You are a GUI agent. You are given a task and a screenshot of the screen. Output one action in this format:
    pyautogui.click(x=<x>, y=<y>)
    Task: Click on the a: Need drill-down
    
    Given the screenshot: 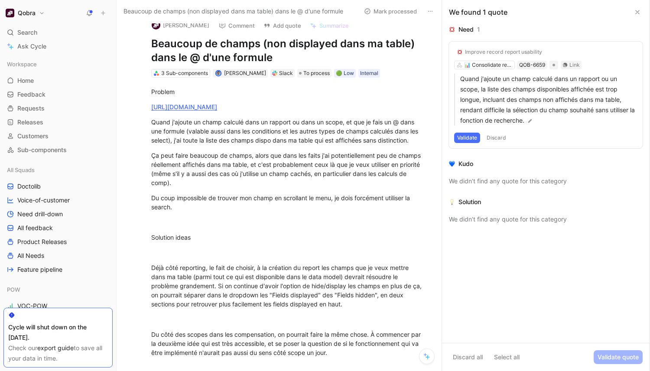 What is the action you would take?
    pyautogui.click(x=58, y=214)
    